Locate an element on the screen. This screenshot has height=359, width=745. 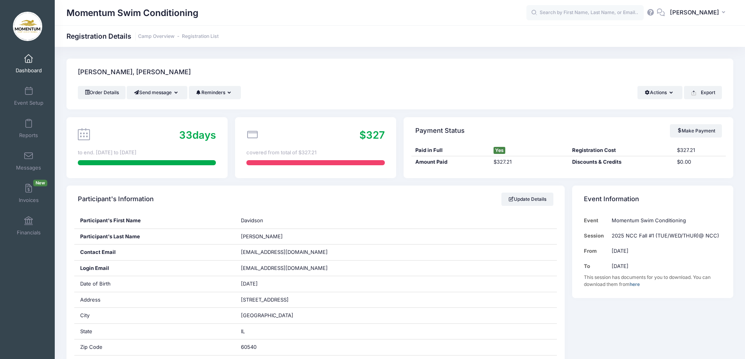
a: Event Setup is located at coordinates (29, 96).